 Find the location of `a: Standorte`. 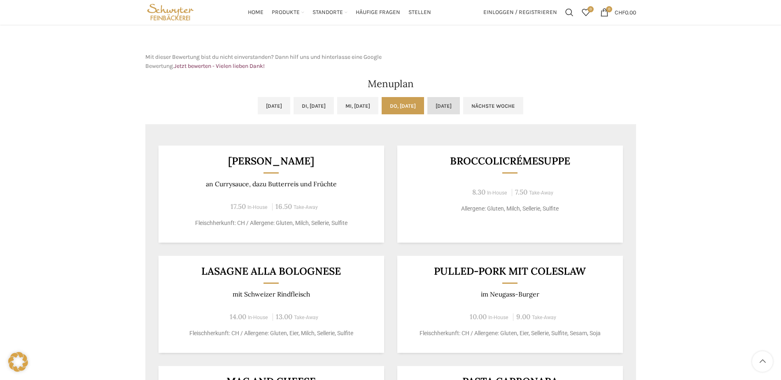

a: Standorte is located at coordinates (330, 12).